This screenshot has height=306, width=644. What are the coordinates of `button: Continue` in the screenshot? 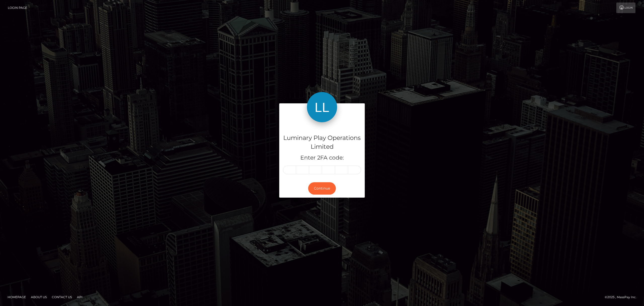 It's located at (322, 188).